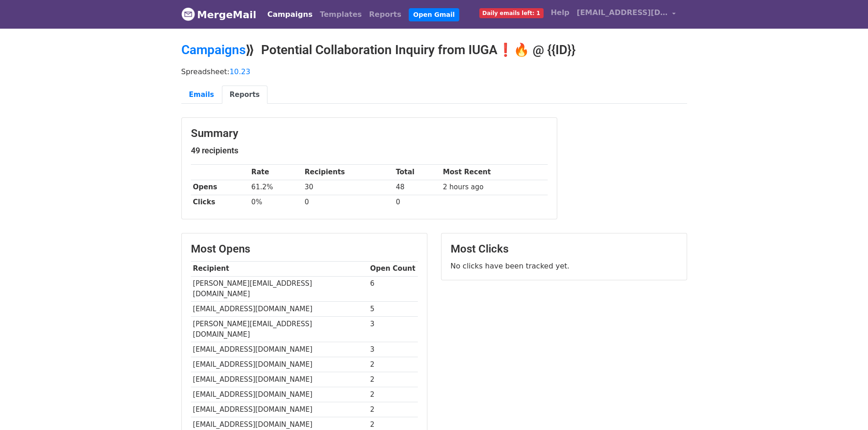 The width and height of the screenshot is (868, 430). What do you see at coordinates (276, 203) in the screenshot?
I see `td: 0%` at bounding box center [276, 203].